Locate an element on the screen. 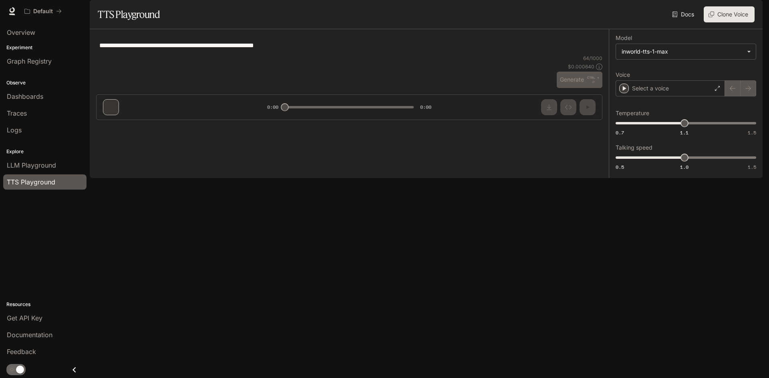  p: Talking speed is located at coordinates (634, 148).